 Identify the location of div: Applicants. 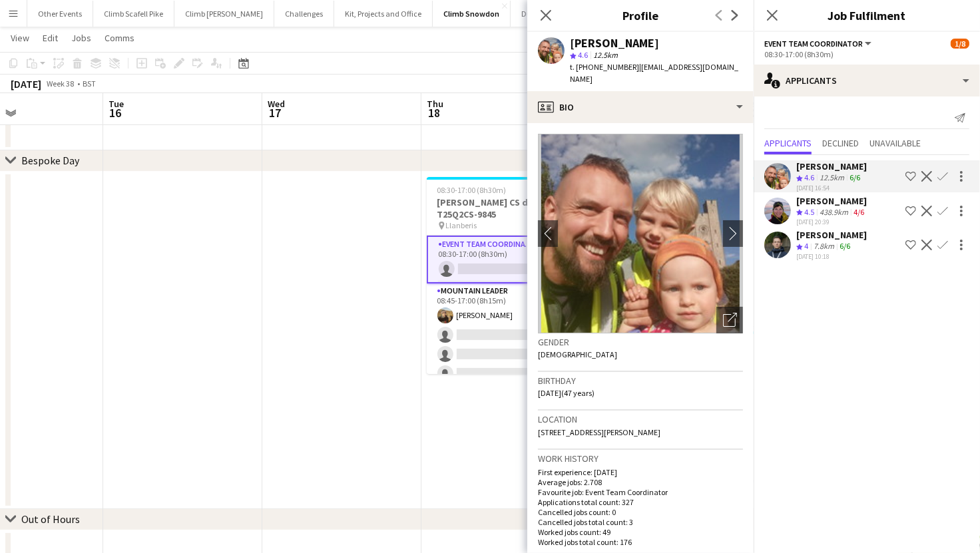
(866, 80).